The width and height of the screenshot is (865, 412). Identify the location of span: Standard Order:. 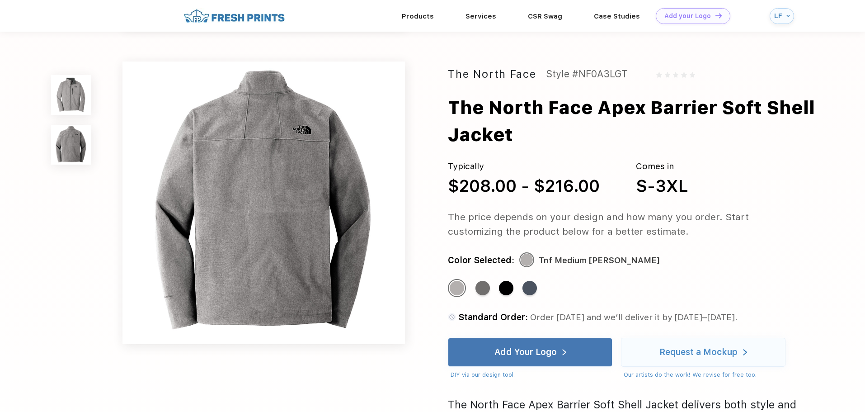
(493, 317).